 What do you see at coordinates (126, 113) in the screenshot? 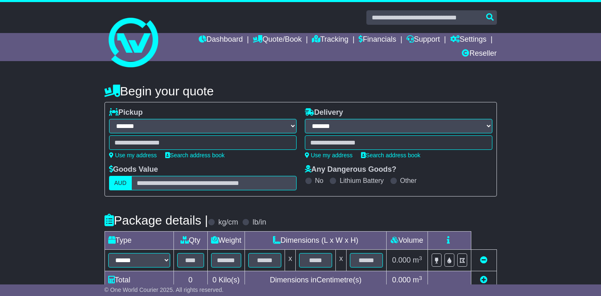
I see `label: Pickup` at bounding box center [126, 113].